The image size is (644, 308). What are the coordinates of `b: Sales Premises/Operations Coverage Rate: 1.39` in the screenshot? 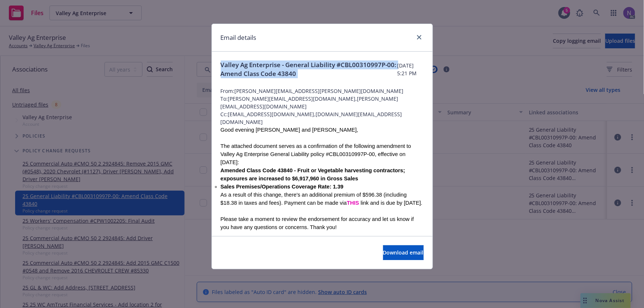 It's located at (282, 187).